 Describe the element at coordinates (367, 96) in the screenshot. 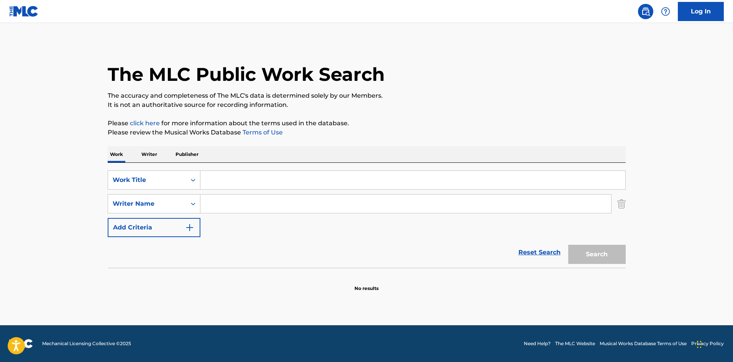

I see `p: The accuracy and completeness of The MLC's data is determined solely by our Members.` at that location.